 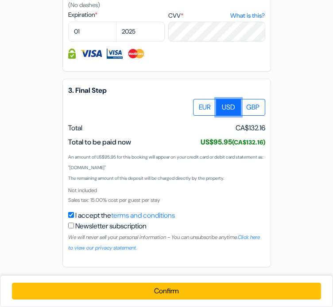 What do you see at coordinates (72, 54) in the screenshot?
I see `img: Credit card information fully secured and encrypted` at bounding box center [72, 54].